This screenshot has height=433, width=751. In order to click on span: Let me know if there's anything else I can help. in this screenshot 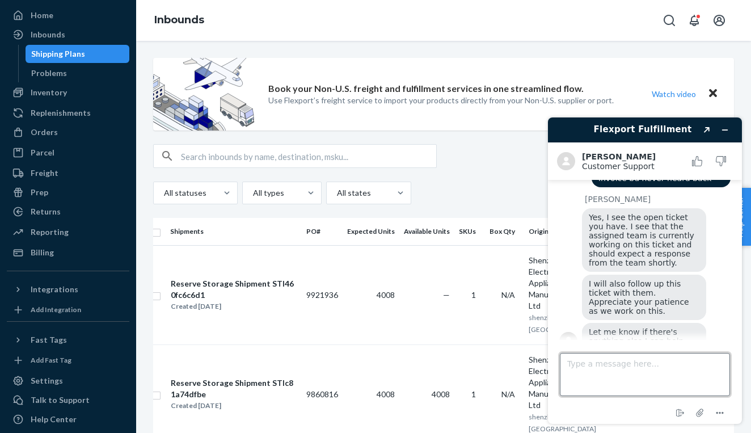, I will do `click(99, 228)`.